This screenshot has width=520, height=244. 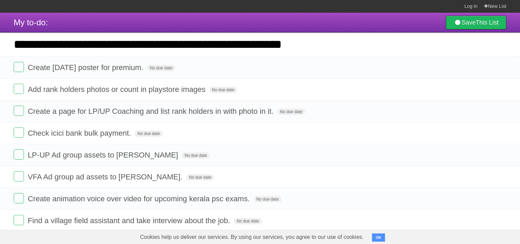 I want to click on span: Find a village field assistant and take interview about the job., so click(x=130, y=220).